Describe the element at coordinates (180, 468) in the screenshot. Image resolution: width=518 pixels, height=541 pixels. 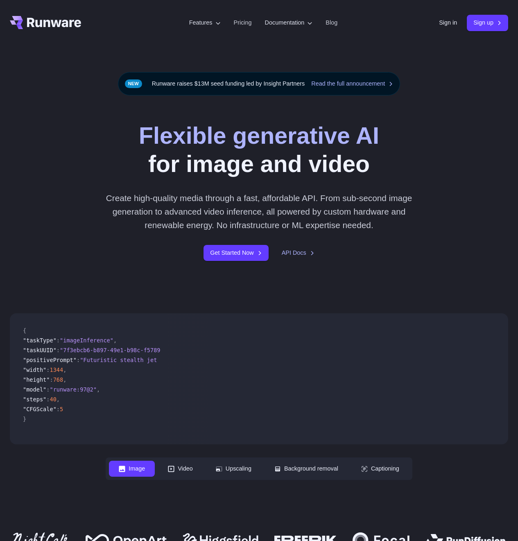
I see `button: Video` at that location.